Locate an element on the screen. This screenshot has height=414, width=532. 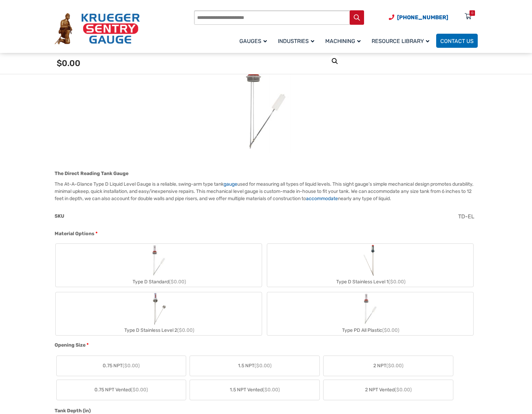
div: Type PD All Plastic is located at coordinates (370, 330).